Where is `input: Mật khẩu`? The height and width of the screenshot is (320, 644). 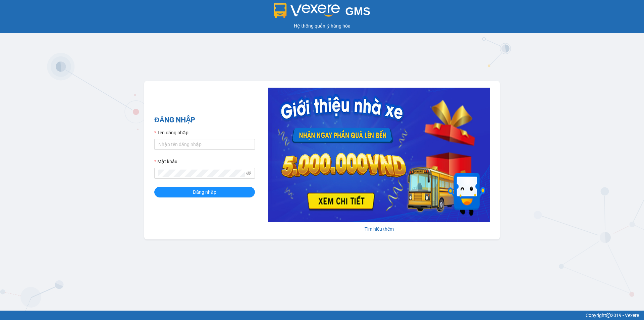 input: Mật khẩu is located at coordinates (202, 173).